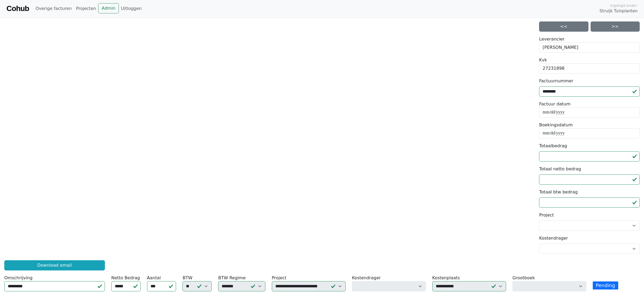 This screenshot has width=644, height=308. What do you see at coordinates (18, 9) in the screenshot?
I see `a: Cohub` at bounding box center [18, 9].